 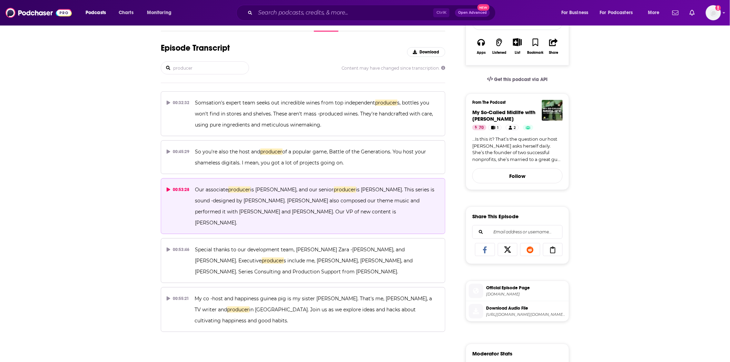 What do you see at coordinates (483, 7) in the screenshot?
I see `span: New` at bounding box center [483, 7].